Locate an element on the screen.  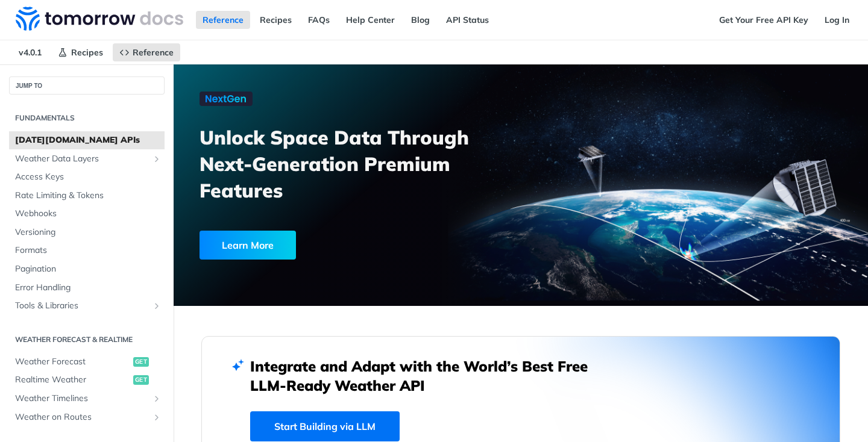
a: Rate Limiting & Tokens is located at coordinates (87, 196).